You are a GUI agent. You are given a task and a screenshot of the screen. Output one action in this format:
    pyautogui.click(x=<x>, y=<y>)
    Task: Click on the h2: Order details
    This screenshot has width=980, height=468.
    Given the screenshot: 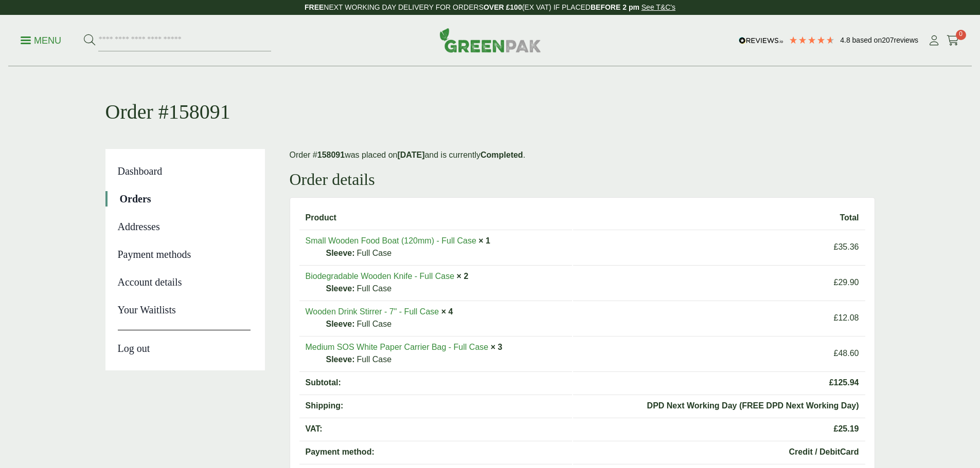 What is the action you would take?
    pyautogui.click(x=582, y=179)
    